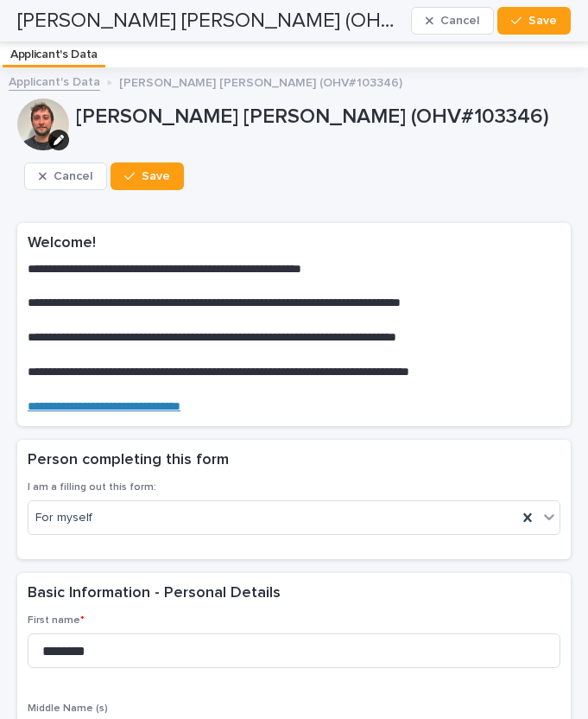 The width and height of the screenshot is (588, 719). What do you see at coordinates (128, 461) in the screenshot?
I see `h2: Person completing this form` at bounding box center [128, 461].